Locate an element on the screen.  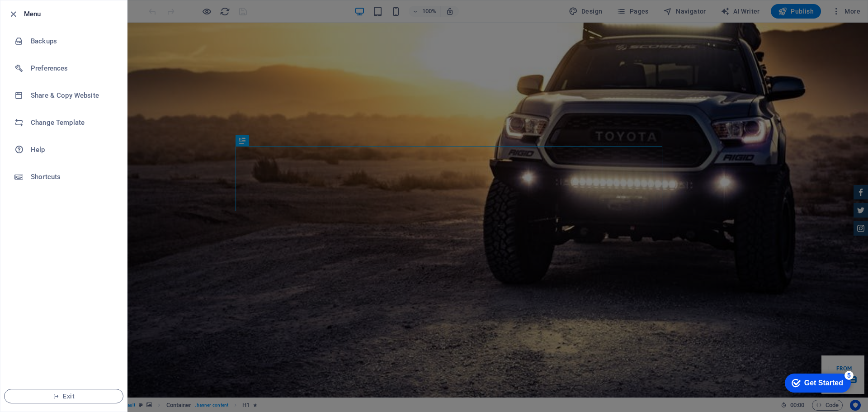
h6: Change Template is located at coordinates (72, 123).